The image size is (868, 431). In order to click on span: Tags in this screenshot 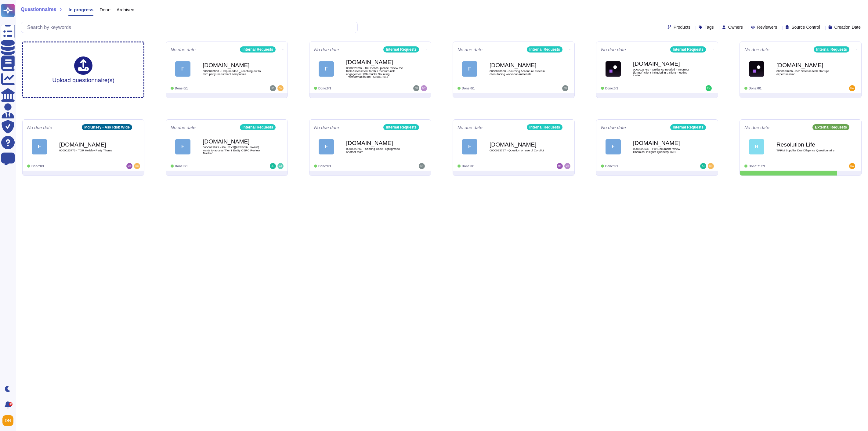, I will do `click(709, 27)`.